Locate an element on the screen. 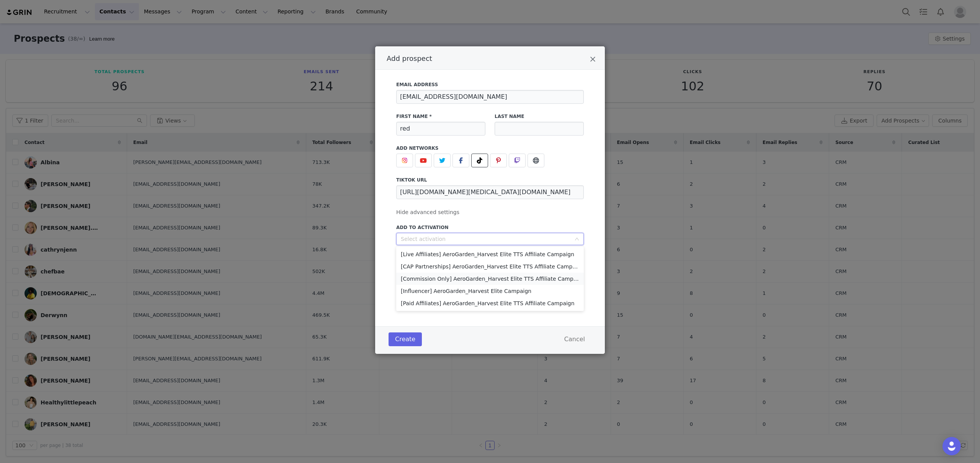 The image size is (980, 463). img: instagram.svg is located at coordinates (405, 161).